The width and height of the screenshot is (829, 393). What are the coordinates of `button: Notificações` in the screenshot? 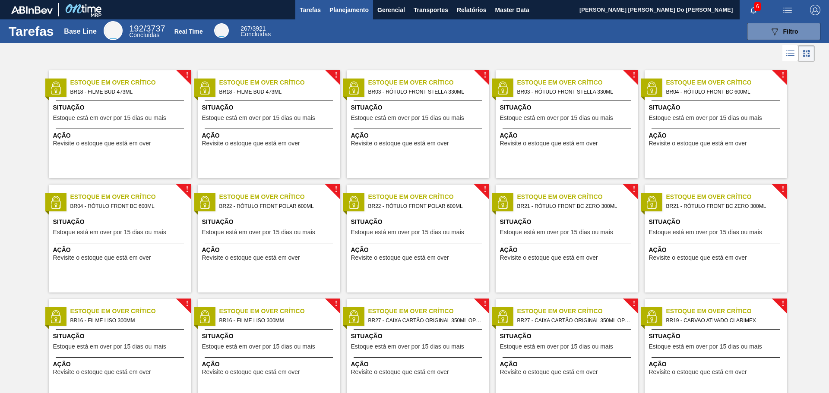 It's located at (753, 10).